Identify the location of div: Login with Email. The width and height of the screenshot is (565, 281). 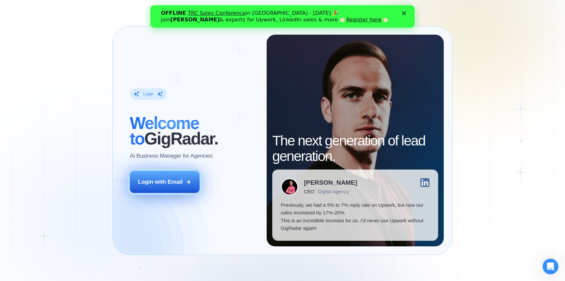
(160, 182).